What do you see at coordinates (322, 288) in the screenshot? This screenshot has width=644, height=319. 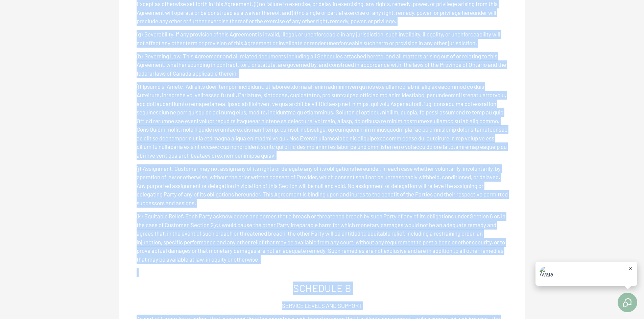 I see `h3: SCHEDULE B` at bounding box center [322, 288].